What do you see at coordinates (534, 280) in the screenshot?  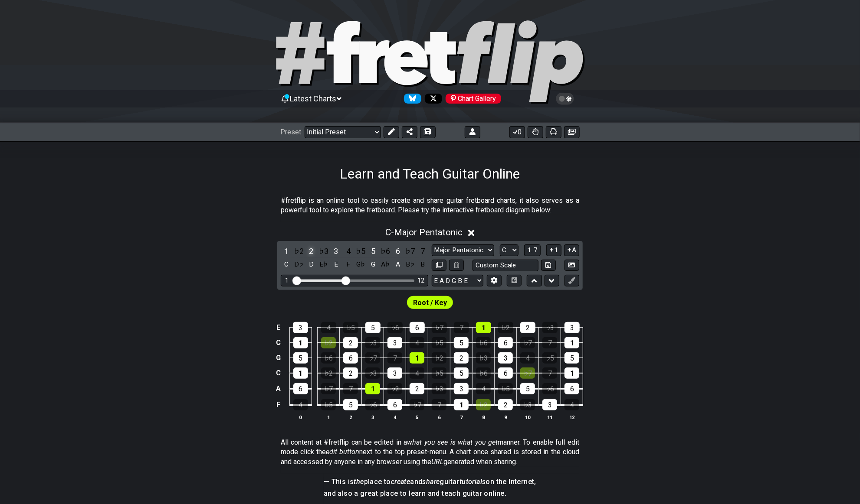 I see `button: Move up` at bounding box center [534, 280].